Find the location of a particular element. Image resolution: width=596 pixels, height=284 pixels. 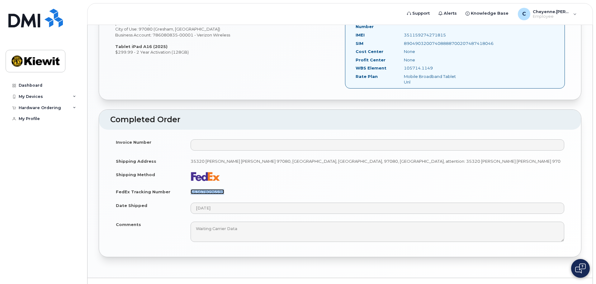

label: FedEx Tracking Number is located at coordinates (143, 191).